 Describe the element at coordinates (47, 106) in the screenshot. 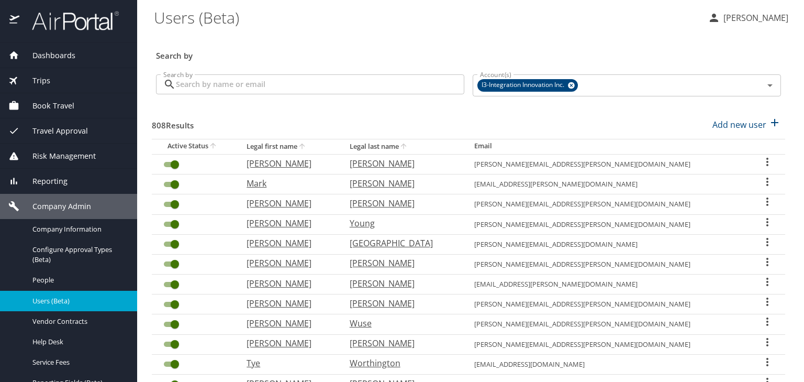

I see `span: Book Travel` at that location.